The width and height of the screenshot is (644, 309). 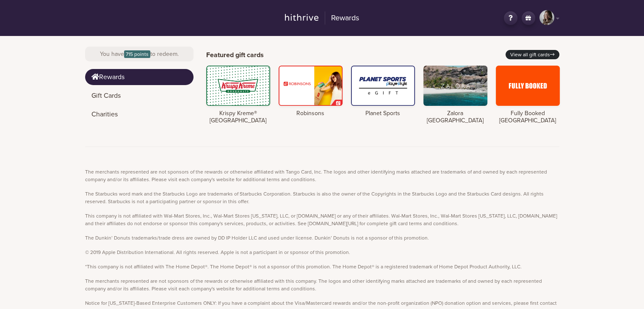 What do you see at coordinates (139, 54) in the screenshot?
I see `div: You have to redeem.` at bounding box center [139, 54].